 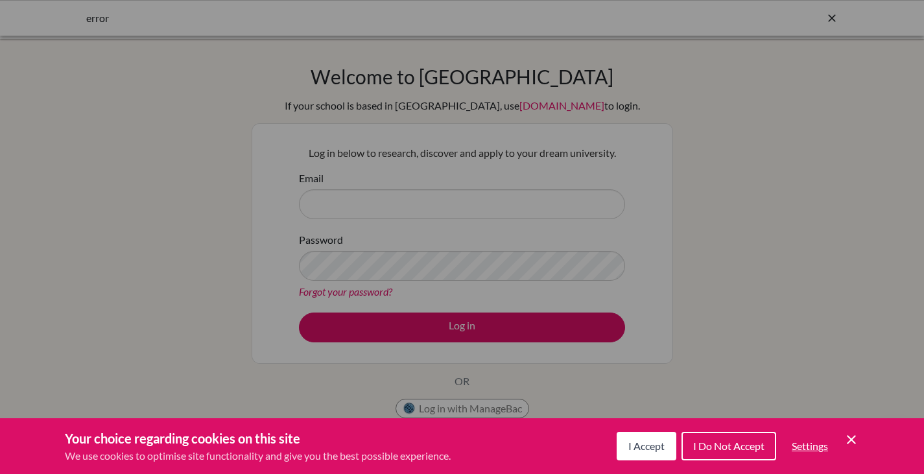 I want to click on span: I Do Not Accept, so click(x=729, y=445).